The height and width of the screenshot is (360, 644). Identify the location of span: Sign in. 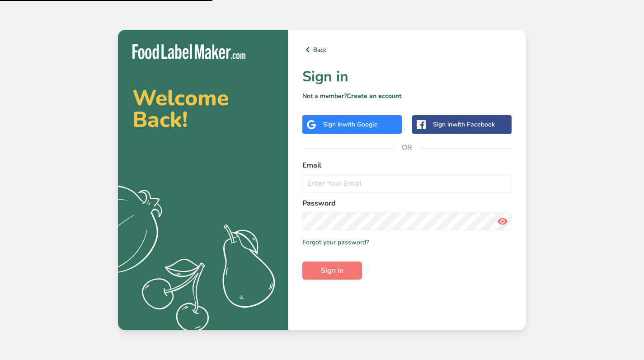
(332, 270).